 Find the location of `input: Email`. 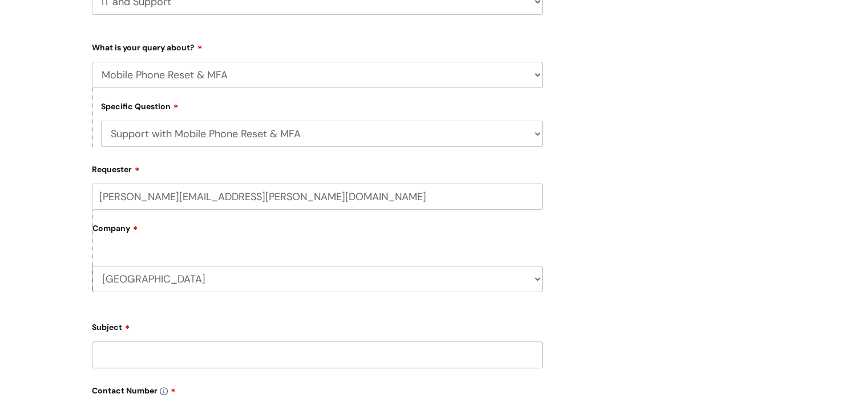

input: Email is located at coordinates (318, 197).